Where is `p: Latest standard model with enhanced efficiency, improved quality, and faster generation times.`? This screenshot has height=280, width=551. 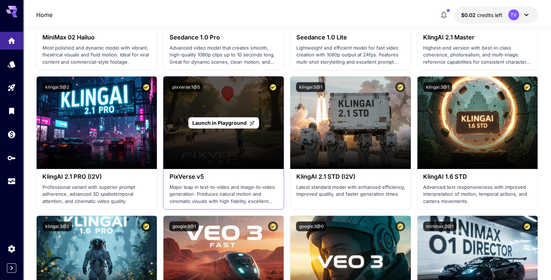 p: Latest standard model with enhanced efficiency, improved quality, and faster generation times. is located at coordinates (350, 191).